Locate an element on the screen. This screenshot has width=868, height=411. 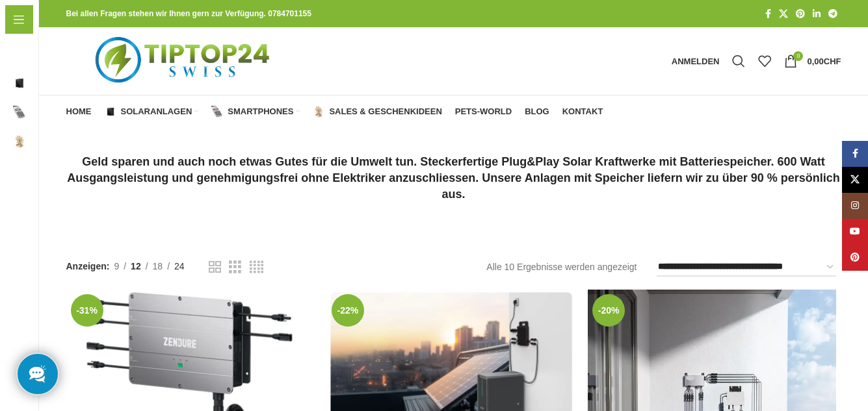
span: CHF is located at coordinates (832, 61).